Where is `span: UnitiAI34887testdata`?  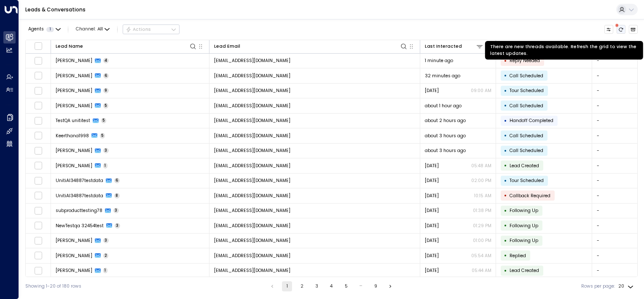 span: UnitiAI34887testdata is located at coordinates (79, 180).